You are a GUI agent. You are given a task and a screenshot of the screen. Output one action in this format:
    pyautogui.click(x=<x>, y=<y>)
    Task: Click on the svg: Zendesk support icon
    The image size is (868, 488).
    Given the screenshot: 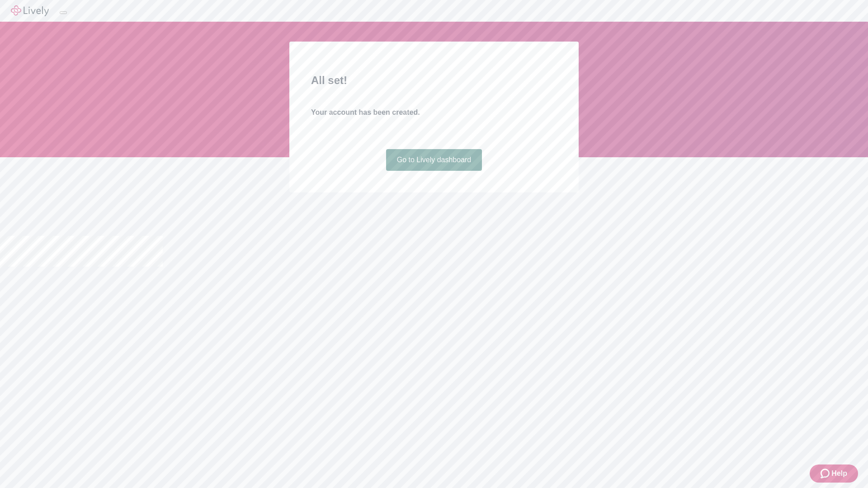 What is the action you would take?
    pyautogui.click(x=826, y=474)
    